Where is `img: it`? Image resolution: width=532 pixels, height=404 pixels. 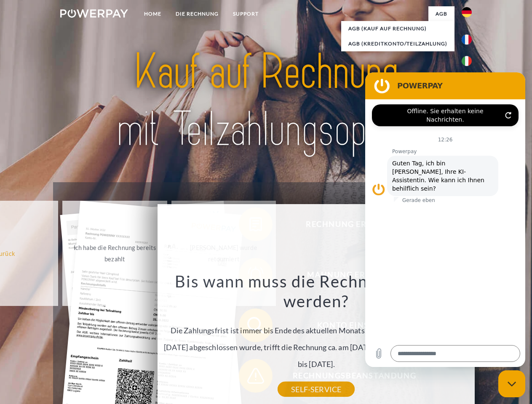 img: it is located at coordinates (467, 61).